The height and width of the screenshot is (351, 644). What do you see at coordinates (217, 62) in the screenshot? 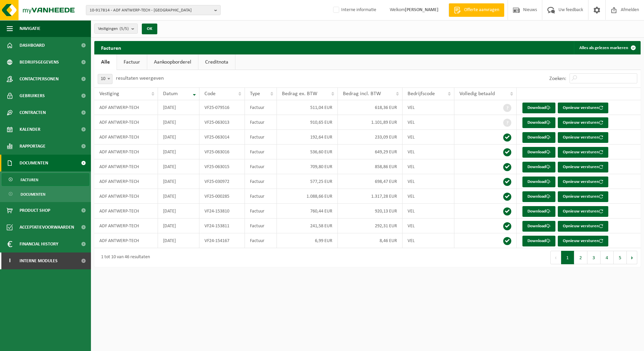
I see `a: Creditnota` at bounding box center [217, 62].